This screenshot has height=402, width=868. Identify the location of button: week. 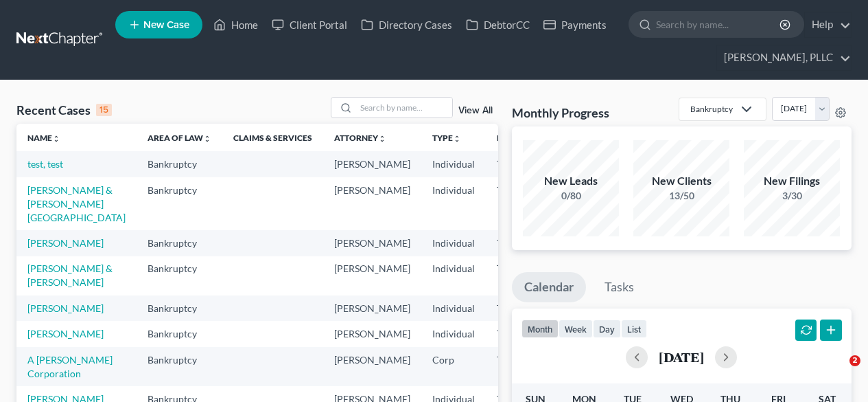
(575, 328).